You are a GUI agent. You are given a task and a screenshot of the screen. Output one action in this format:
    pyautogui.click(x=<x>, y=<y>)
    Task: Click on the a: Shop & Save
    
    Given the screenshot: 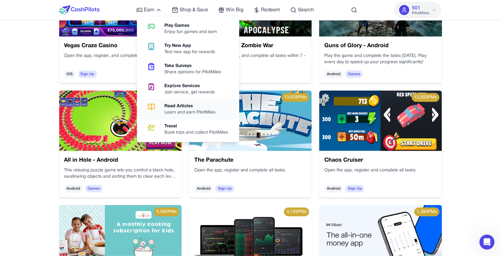 What is the action you would take?
    pyautogui.click(x=190, y=10)
    